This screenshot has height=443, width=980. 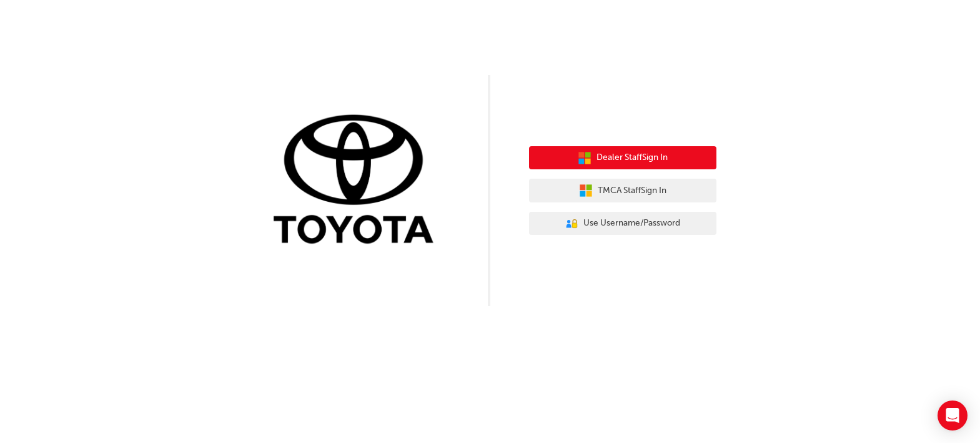 What do you see at coordinates (622, 158) in the screenshot?
I see `button: Dealer StaffSign In` at bounding box center [622, 158].